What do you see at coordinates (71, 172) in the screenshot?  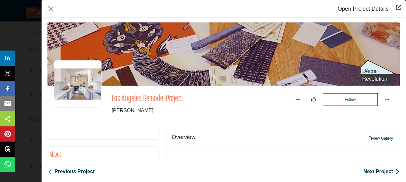 I see `a: Previous Project` at bounding box center [71, 172].